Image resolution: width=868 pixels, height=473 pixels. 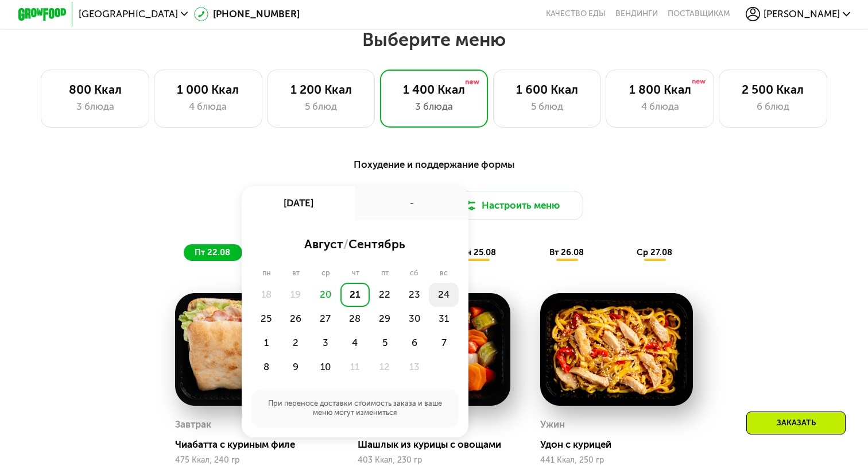 What do you see at coordinates (266, 319) in the screenshot?
I see `div: 25` at bounding box center [266, 319].